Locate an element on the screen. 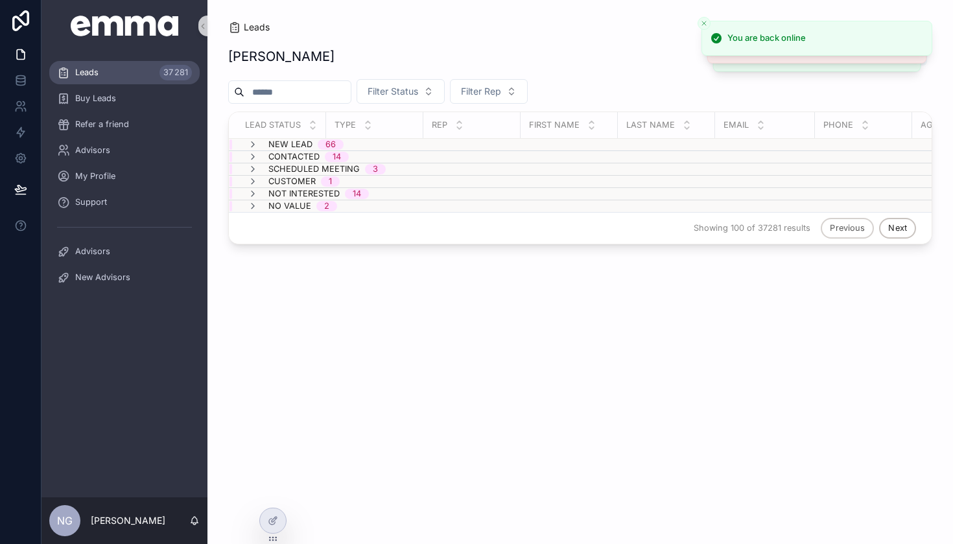 Image resolution: width=953 pixels, height=544 pixels. div: 66 is located at coordinates (331, 145).